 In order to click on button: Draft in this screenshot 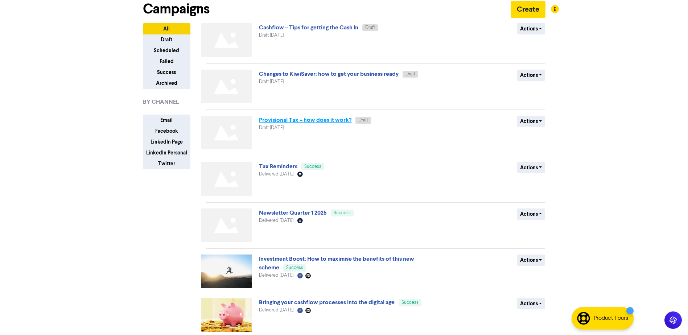, I will do `click(167, 40)`.